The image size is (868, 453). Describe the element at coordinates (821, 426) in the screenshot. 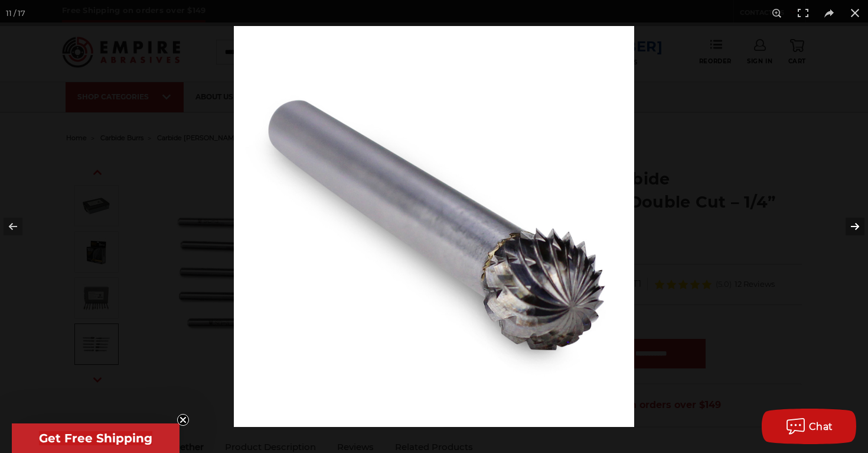

I see `span: Chat` at that location.